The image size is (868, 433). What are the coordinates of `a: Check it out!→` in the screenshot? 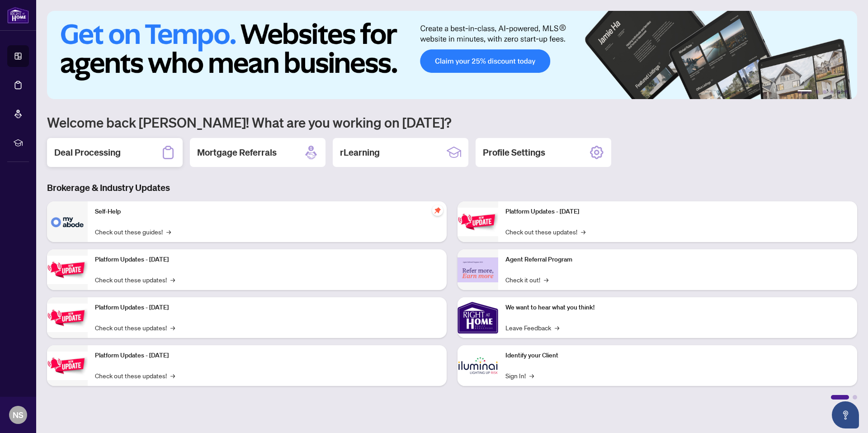 It's located at (527, 279).